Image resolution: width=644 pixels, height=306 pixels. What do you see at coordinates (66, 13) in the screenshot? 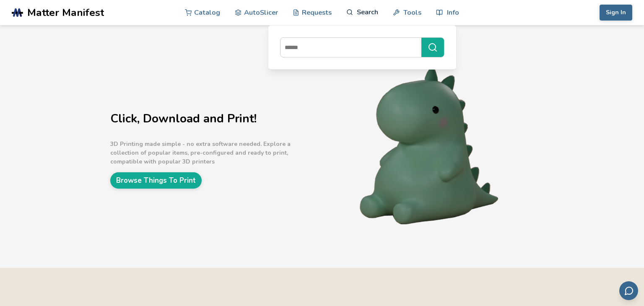
I see `span: Matter Manifest` at bounding box center [66, 13].